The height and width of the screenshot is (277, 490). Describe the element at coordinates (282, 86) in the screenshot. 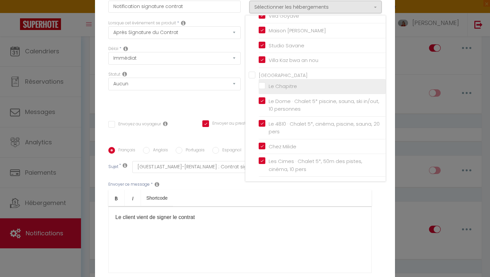

I see `span: Le Chapitre` at that location.